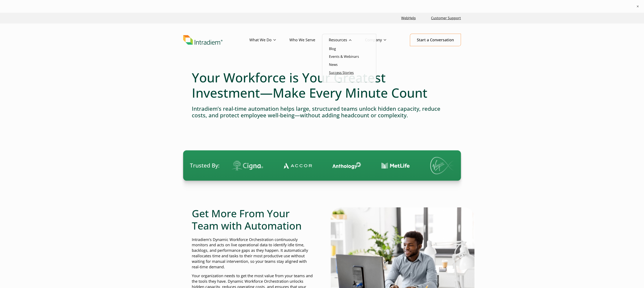  Describe the element at coordinates (347, 40) in the screenshot. I see `a: Resources` at that location.